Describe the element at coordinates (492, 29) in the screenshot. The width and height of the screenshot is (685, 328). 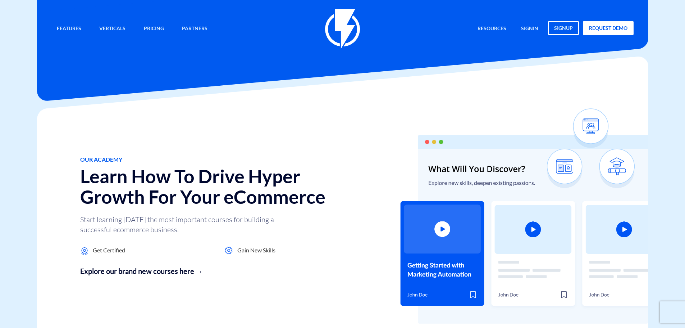
I see `a: Resources` at that location.